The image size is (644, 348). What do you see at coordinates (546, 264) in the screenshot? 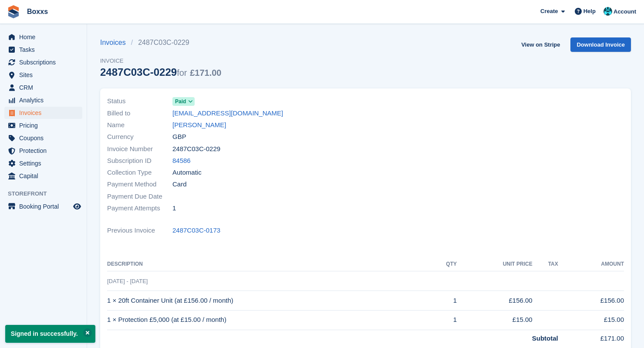
I see `th: Tax` at bounding box center [546, 264].